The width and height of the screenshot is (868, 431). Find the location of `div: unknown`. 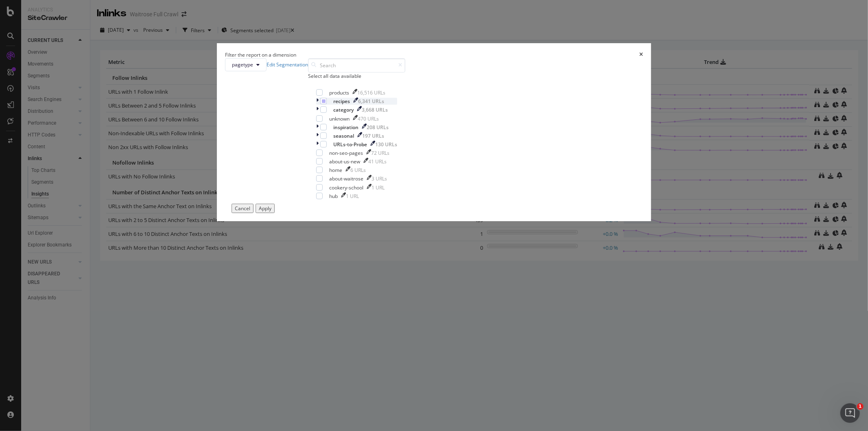

div: unknown is located at coordinates (339, 119).